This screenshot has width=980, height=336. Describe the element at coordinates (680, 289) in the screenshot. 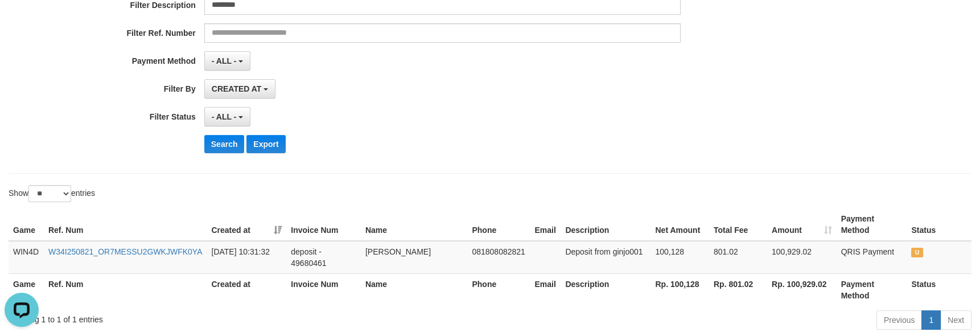

I see `th: Rp. 100,128` at that location.